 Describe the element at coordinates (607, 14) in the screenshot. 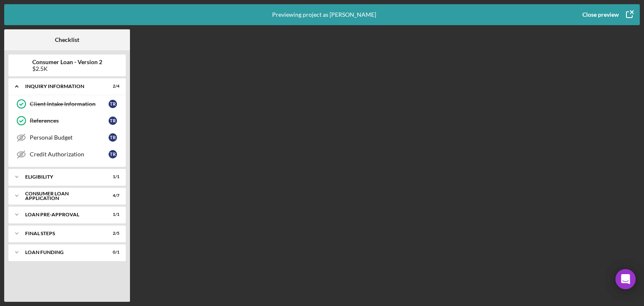

I see `button: Close preview` at that location.